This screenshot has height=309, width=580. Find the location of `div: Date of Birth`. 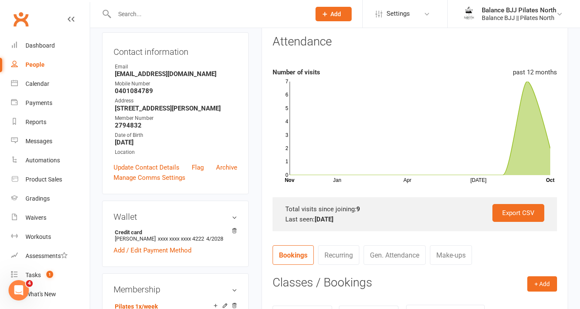

div: Date of Birth is located at coordinates (176, 135).